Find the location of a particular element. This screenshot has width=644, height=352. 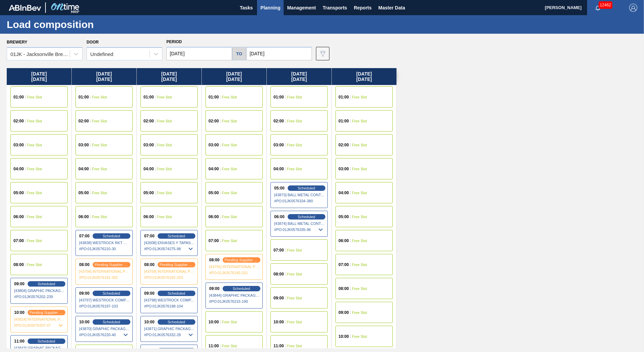

span: # PO : 01JK0576335-96 is located at coordinates (300, 230).